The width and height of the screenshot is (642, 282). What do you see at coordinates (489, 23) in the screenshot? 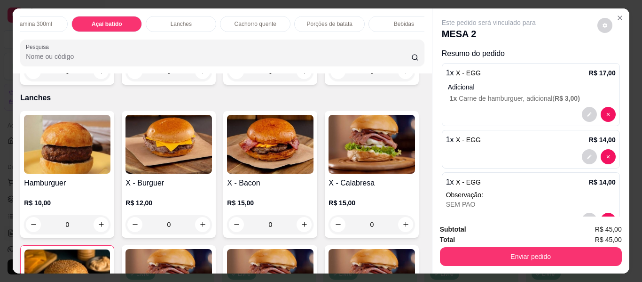
I see `p: Este pedido será vinculado para` at bounding box center [489, 23].